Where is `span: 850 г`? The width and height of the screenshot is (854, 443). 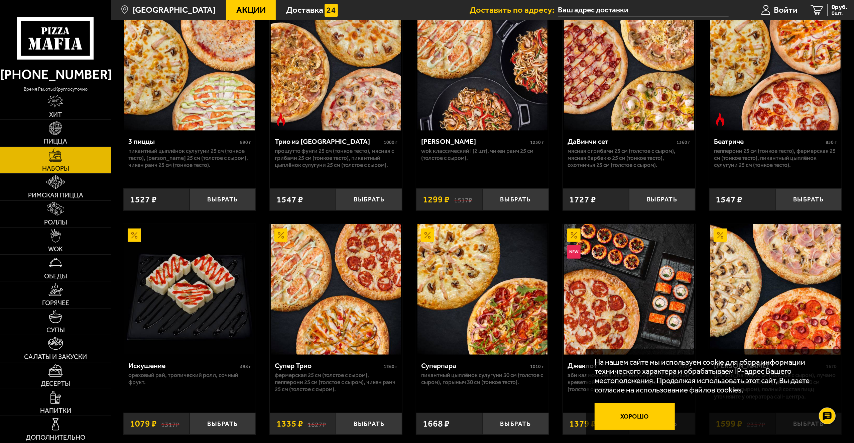 span: 850 г is located at coordinates (831, 142).